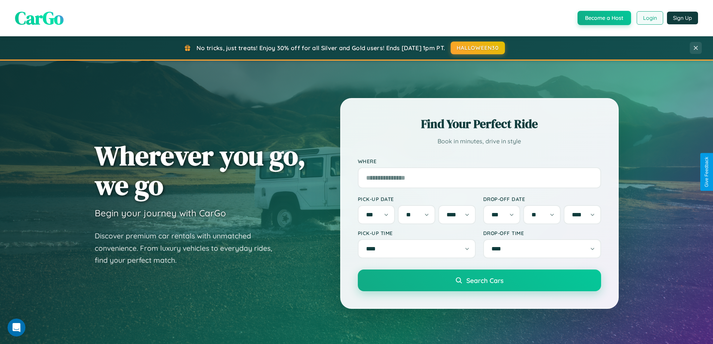  What do you see at coordinates (479, 280) in the screenshot?
I see `button: Search Cars` at bounding box center [479, 280].